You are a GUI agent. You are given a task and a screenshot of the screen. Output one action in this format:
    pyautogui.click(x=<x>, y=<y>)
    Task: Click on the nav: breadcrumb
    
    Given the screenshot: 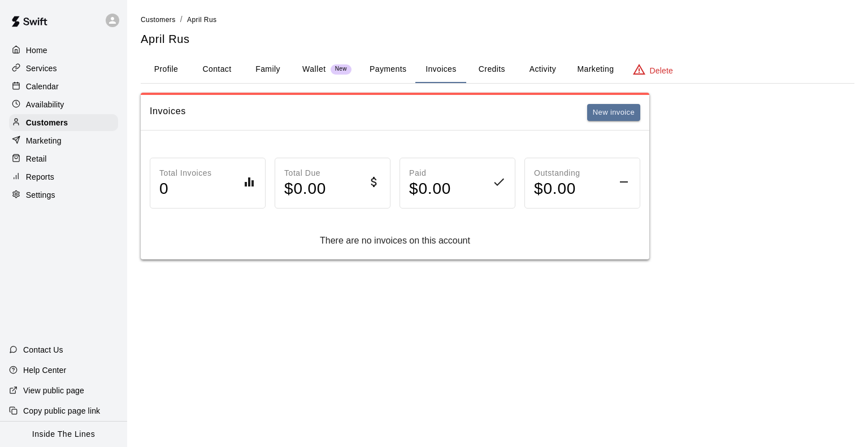 What is the action you would take?
    pyautogui.click(x=497, y=20)
    